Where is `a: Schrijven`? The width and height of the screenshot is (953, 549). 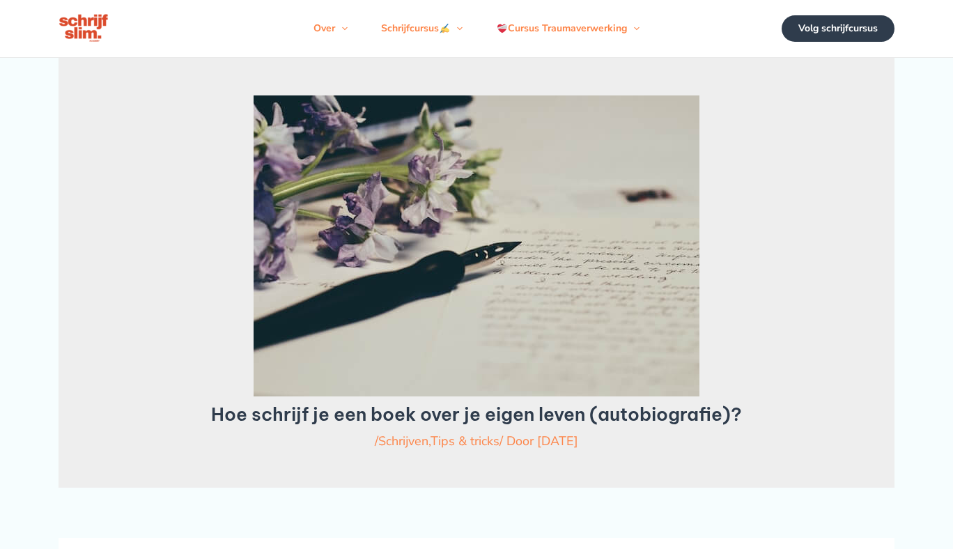 a: Schrijven is located at coordinates (403, 441).